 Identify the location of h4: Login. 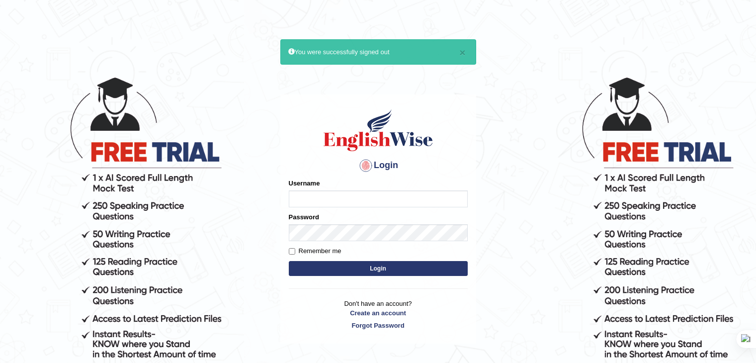
(378, 165).